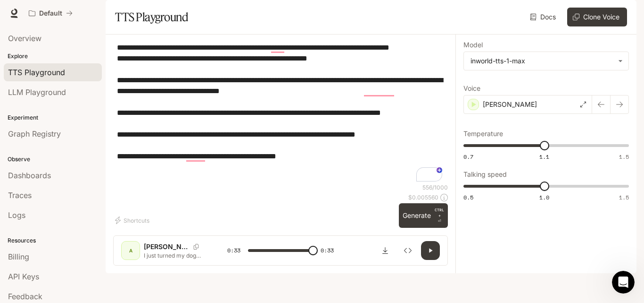  What do you see at coordinates (174, 255) in the screenshot?
I see `p: I just turned my dog into a fast food worker and it actually got printed and shipped to my door! ...` at bounding box center [174, 255].